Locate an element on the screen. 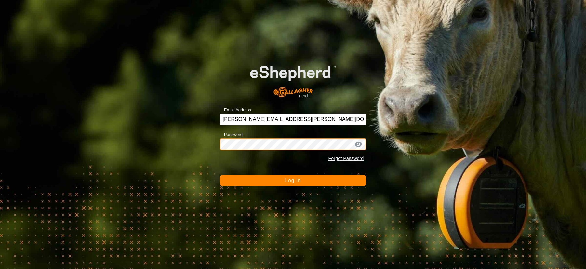  input: Email Address is located at coordinates (293, 119).